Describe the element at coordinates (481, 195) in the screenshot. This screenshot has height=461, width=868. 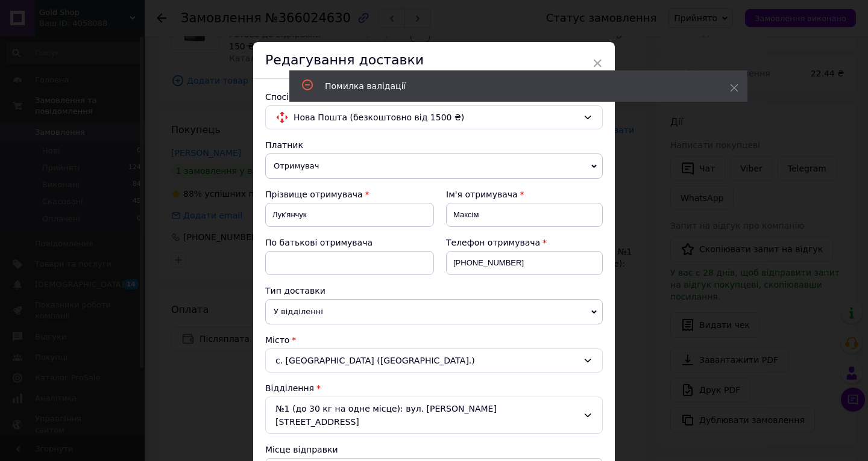
I see `span: Ім'я отримувача` at that location.